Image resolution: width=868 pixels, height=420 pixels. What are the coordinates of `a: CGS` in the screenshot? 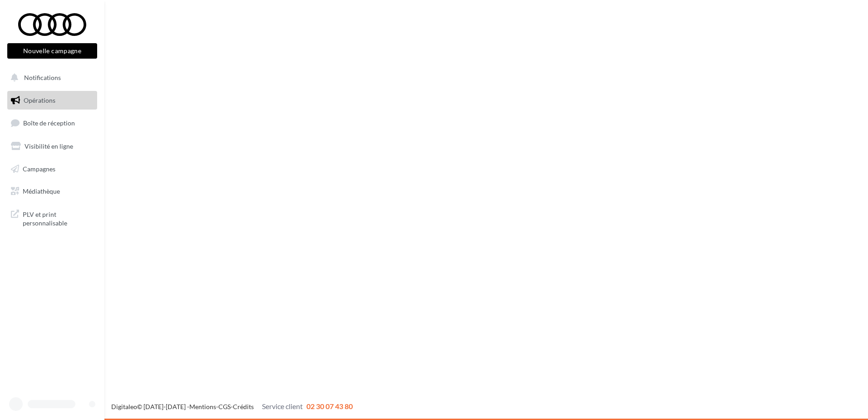 It's located at (224, 406).